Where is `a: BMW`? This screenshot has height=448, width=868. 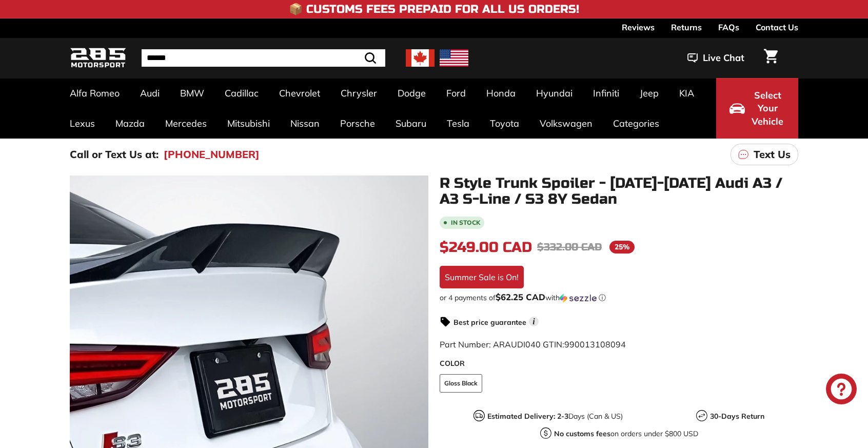 a: BMW is located at coordinates (192, 93).